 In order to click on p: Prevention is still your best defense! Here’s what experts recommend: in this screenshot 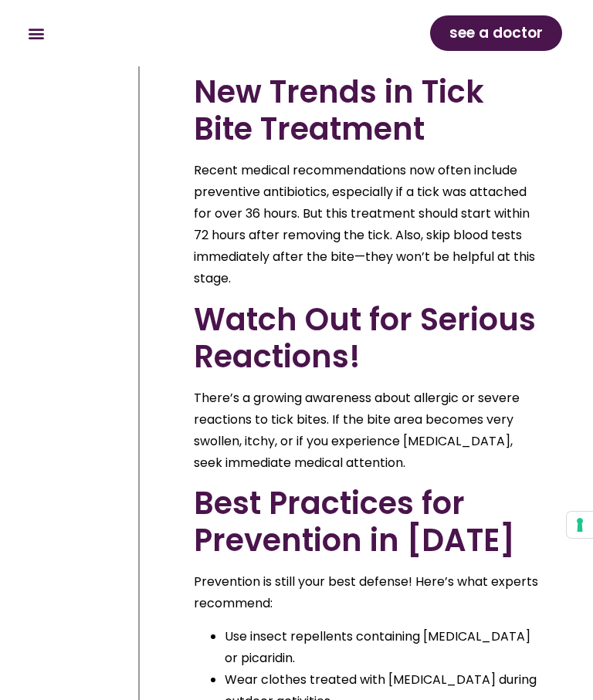, I will do `click(367, 593)`.